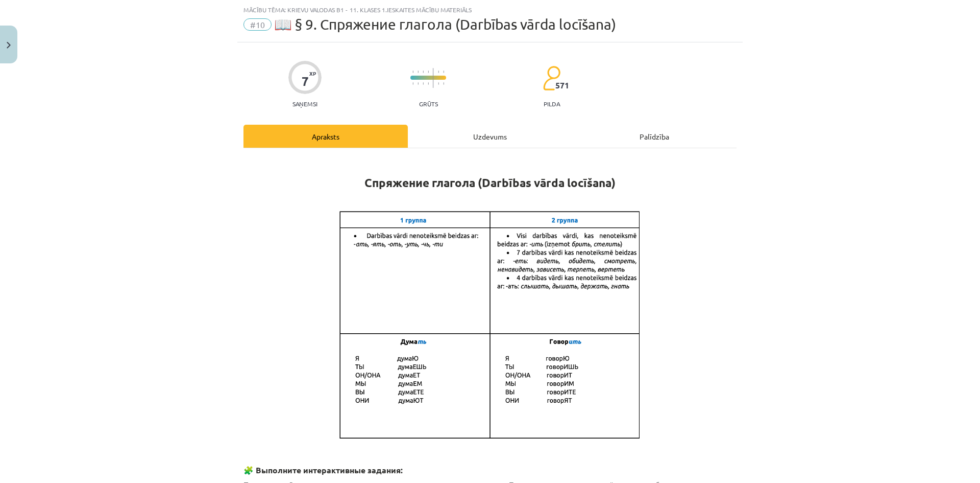 The image size is (980, 483). I want to click on div: 7, so click(305, 82).